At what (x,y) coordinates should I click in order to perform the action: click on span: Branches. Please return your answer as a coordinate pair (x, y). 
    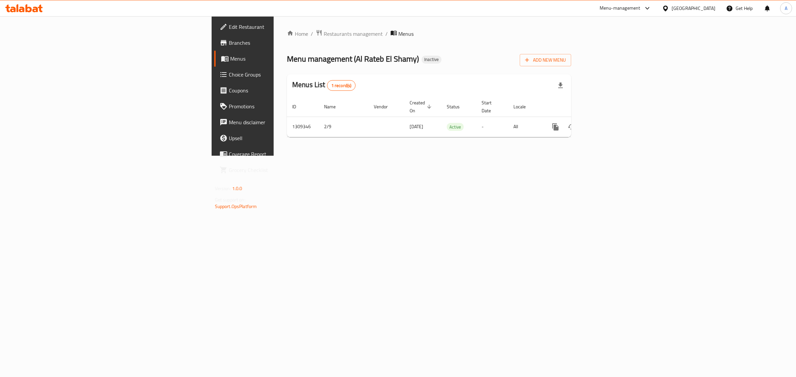
    Looking at the image, I should click on (284, 43).